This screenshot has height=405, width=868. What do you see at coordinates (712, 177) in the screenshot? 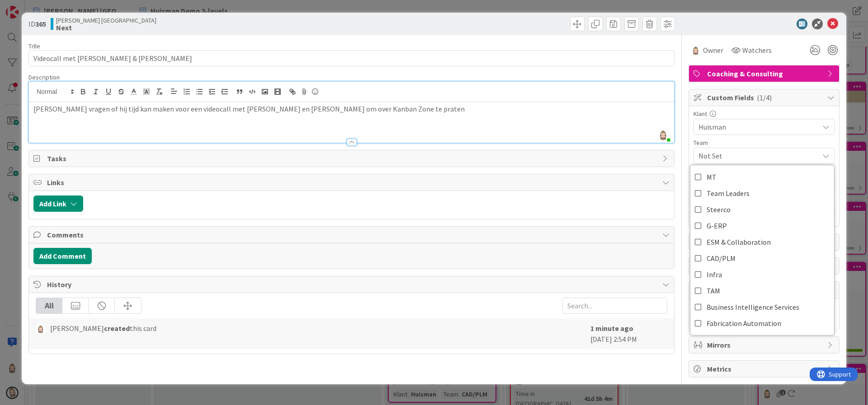
I see `span: MT` at bounding box center [712, 177].